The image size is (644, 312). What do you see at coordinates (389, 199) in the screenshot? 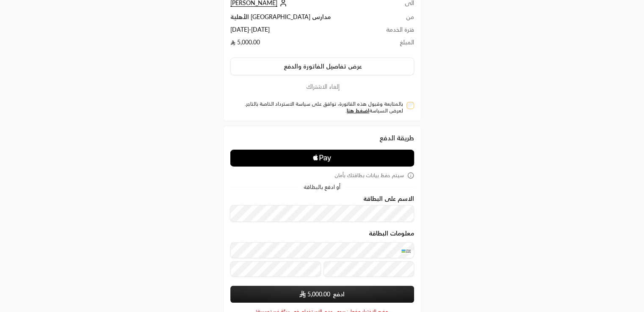
I see `label: الاسم على البطاقة` at bounding box center [389, 199].